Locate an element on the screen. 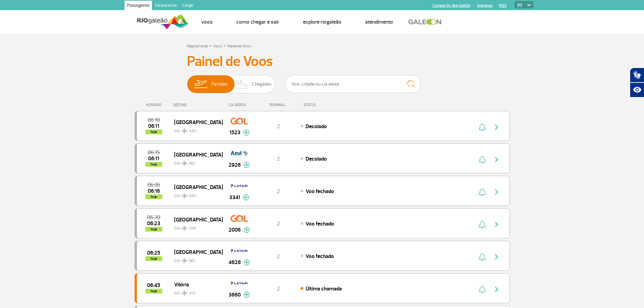  span: VIX is located at coordinates (192, 294).